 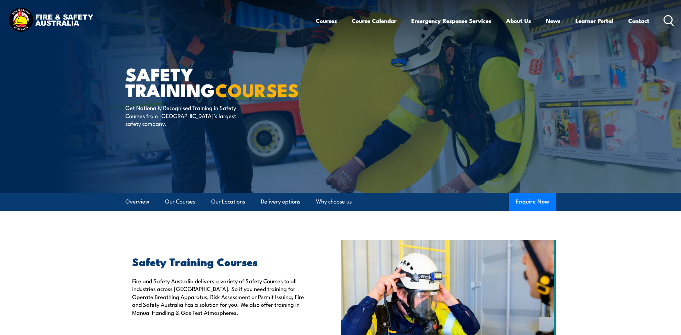 I want to click on a: Delivery options, so click(x=280, y=201).